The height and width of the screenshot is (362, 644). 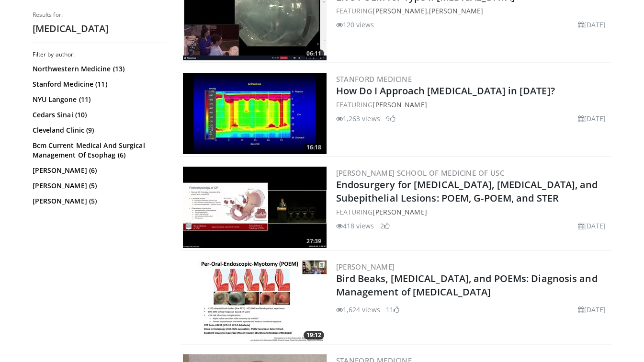 I want to click on li: 1,263 views, so click(x=358, y=118).